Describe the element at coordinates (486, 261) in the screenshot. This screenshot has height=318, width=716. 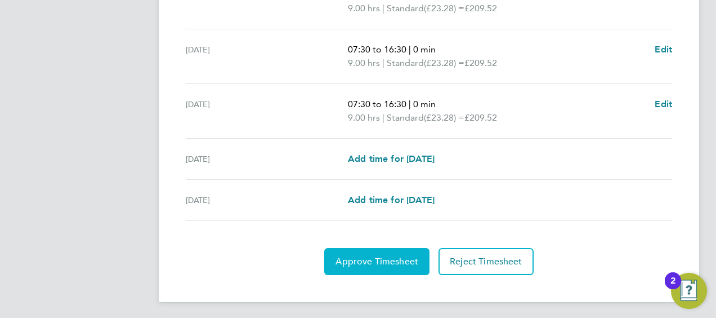
I see `span: Reject Timesheet` at that location.